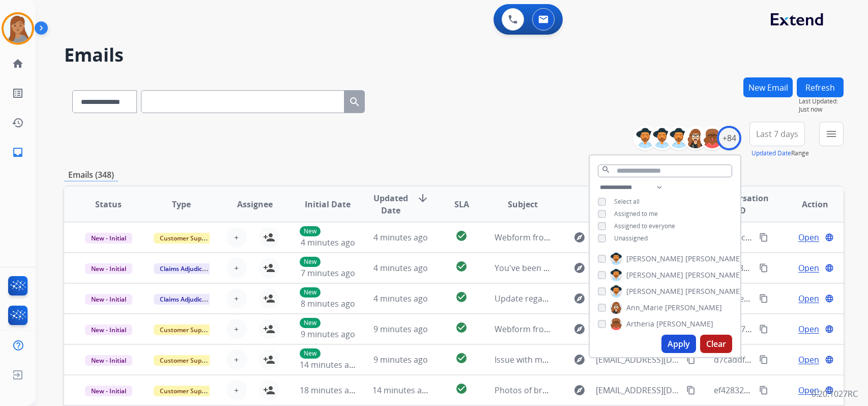 Image resolution: width=868 pixels, height=406 pixels. What do you see at coordinates (780, 153) in the screenshot?
I see `span: Range` at bounding box center [780, 153].